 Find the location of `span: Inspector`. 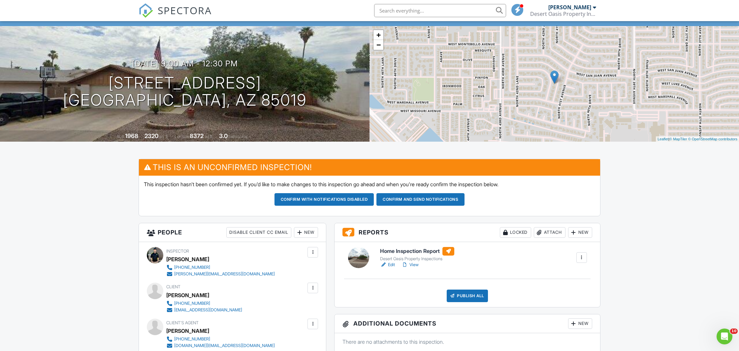

span: Inspector is located at coordinates (178, 251).